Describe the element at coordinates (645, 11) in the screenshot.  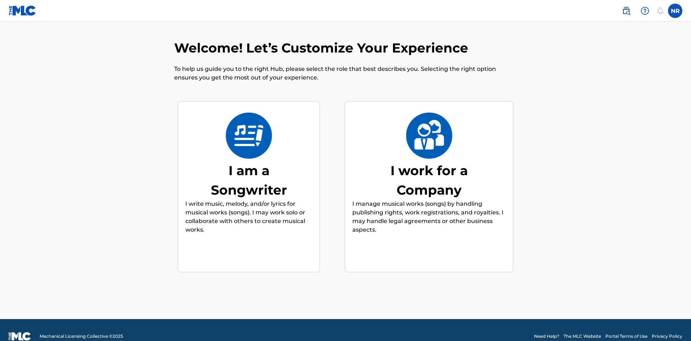
I see `img: help` at that location.